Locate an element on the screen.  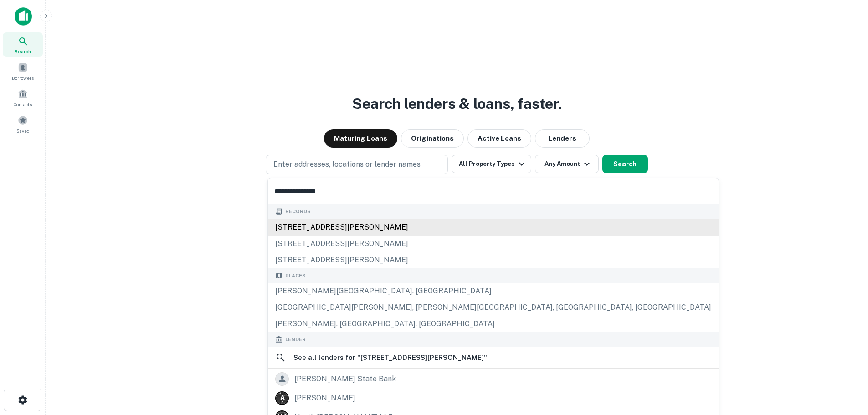
span: Saved is located at coordinates (23, 131).